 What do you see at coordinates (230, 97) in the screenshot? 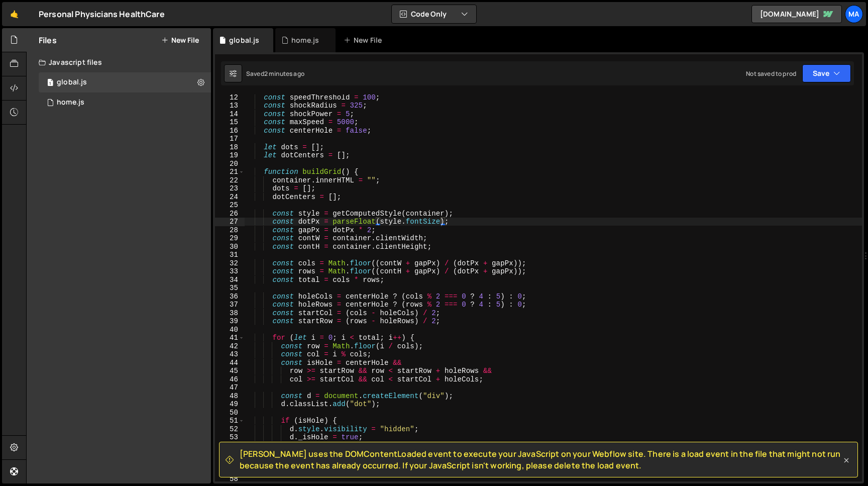
I see `div: 12` at bounding box center [230, 97].